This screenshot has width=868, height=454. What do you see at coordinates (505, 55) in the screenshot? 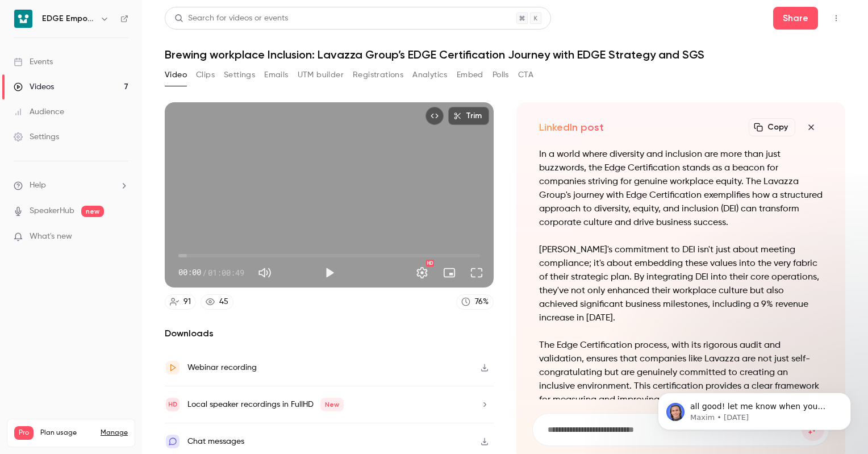
I see `h1: Brewing workplace Inclusion: Lavazza Group’s EDGE Certification Journey with EDGE Strategy and SGS` at bounding box center [505, 55].